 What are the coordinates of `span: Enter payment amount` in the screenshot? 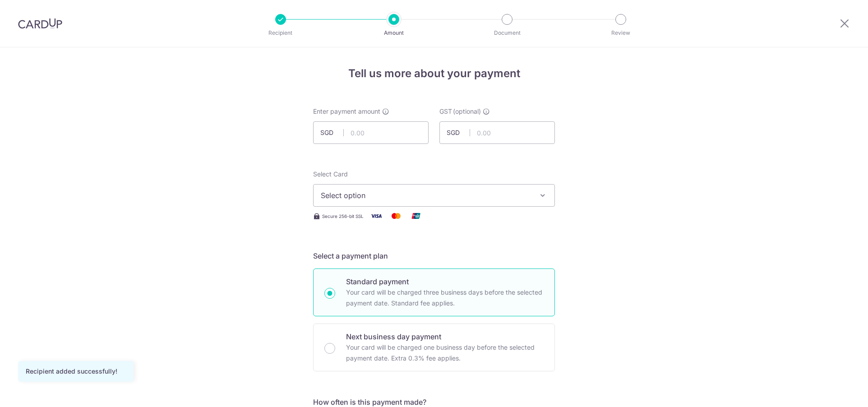 It's located at (346, 111).